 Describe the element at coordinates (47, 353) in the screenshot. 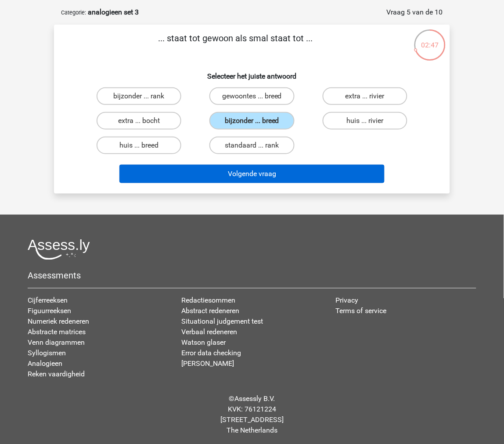

I see `a: Syllogismen` at that location.